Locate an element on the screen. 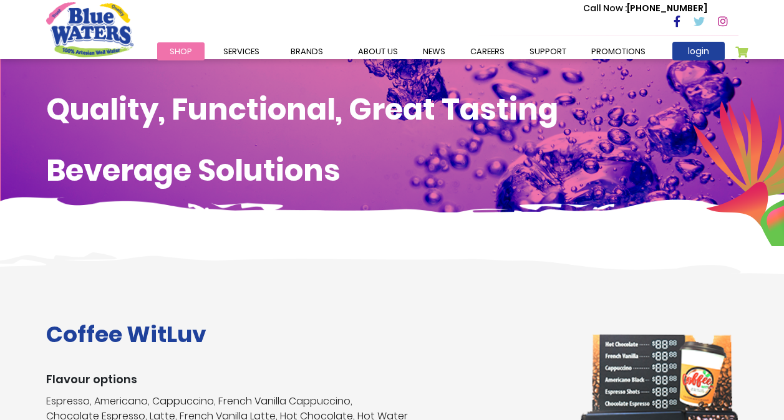 The image size is (784, 420). span: Brands is located at coordinates (307, 51).